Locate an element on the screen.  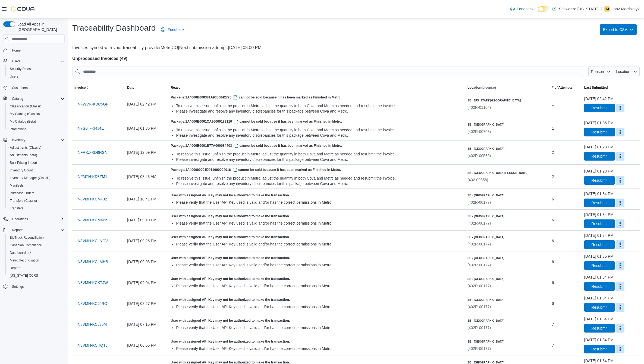
span: Date is located at coordinates (130, 87).